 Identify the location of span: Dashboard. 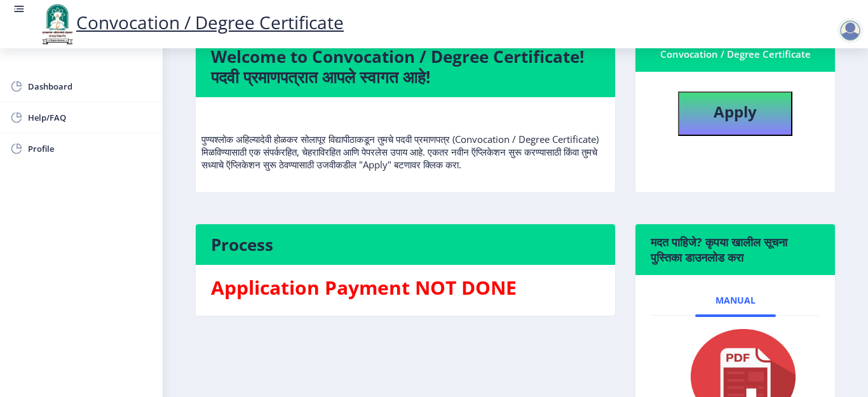
(90, 86).